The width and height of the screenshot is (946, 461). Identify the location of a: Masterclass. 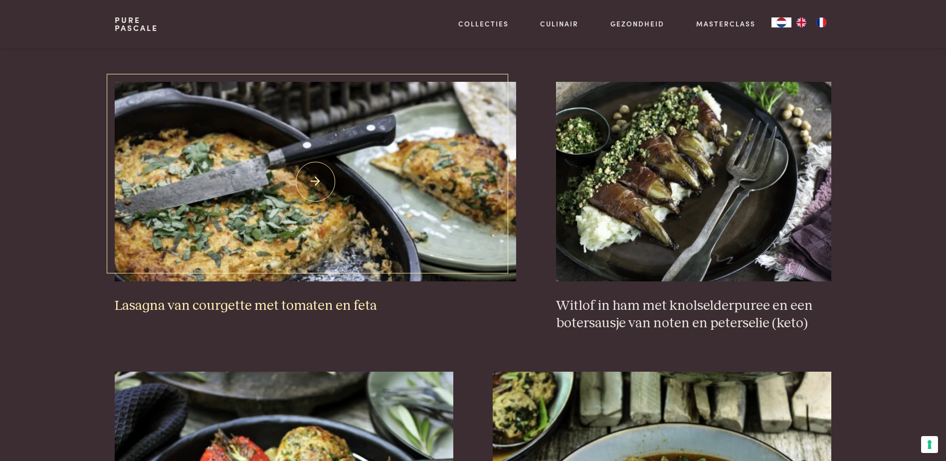
(726, 23).